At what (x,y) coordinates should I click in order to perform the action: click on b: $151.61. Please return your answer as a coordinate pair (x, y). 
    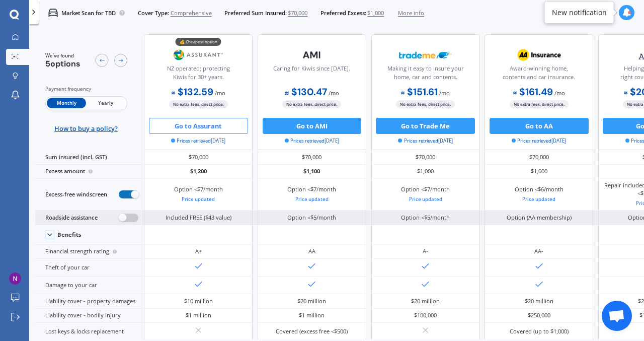
    Looking at the image, I should click on (419, 92).